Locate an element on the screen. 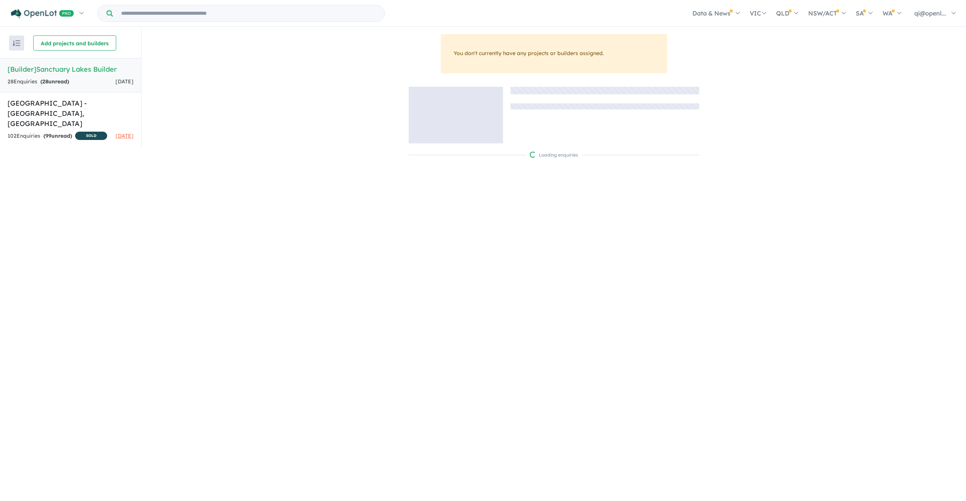 Image resolution: width=966 pixels, height=501 pixels. span: 99 is located at coordinates (48, 136).